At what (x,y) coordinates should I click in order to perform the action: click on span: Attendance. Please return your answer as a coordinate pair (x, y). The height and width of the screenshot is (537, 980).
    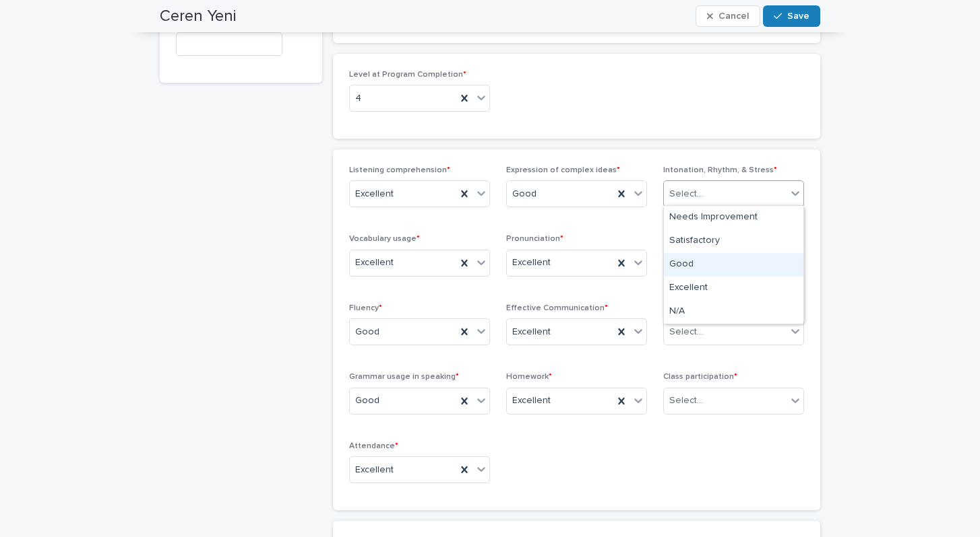
    Looking at the image, I should click on (373, 447).